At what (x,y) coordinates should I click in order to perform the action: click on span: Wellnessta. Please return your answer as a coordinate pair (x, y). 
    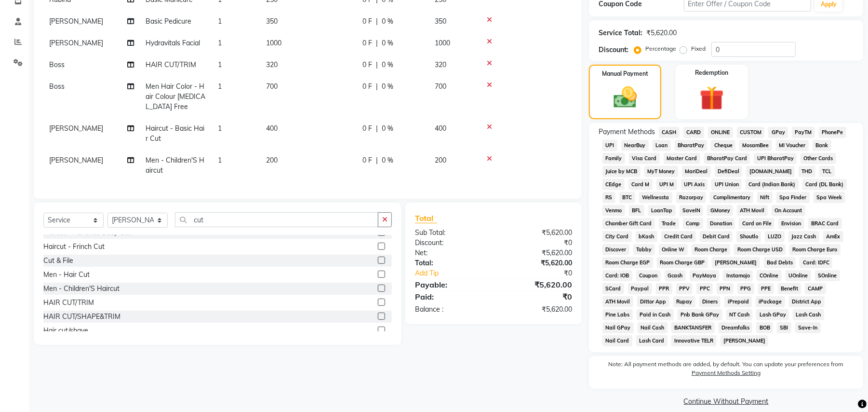
    Looking at the image, I should click on (655, 197).